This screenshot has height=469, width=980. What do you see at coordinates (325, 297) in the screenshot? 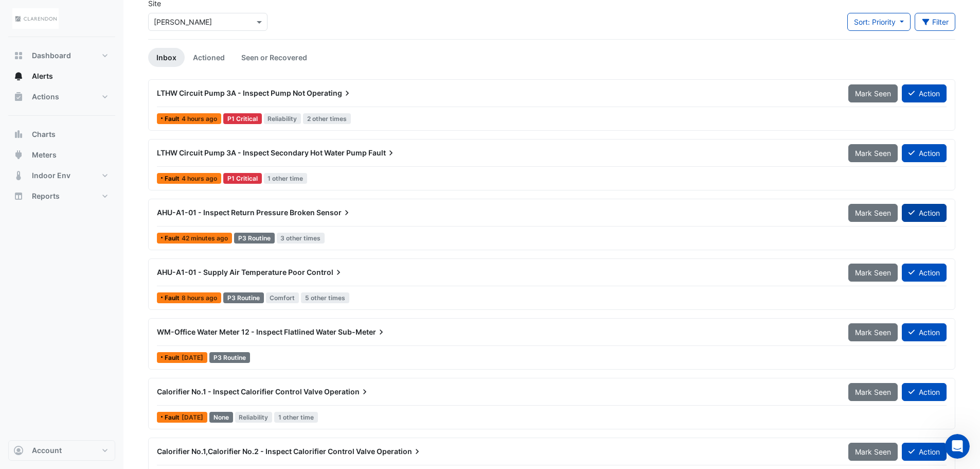
I see `span: 5 other times` at bounding box center [325, 297].